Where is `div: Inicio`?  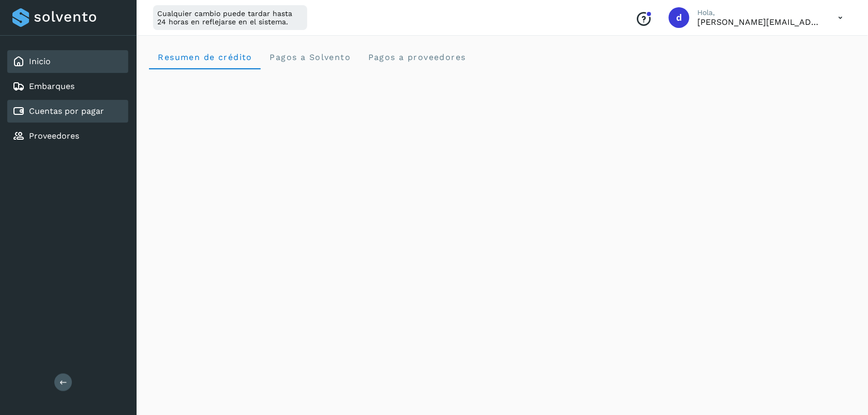
div: Inicio is located at coordinates (68, 62).